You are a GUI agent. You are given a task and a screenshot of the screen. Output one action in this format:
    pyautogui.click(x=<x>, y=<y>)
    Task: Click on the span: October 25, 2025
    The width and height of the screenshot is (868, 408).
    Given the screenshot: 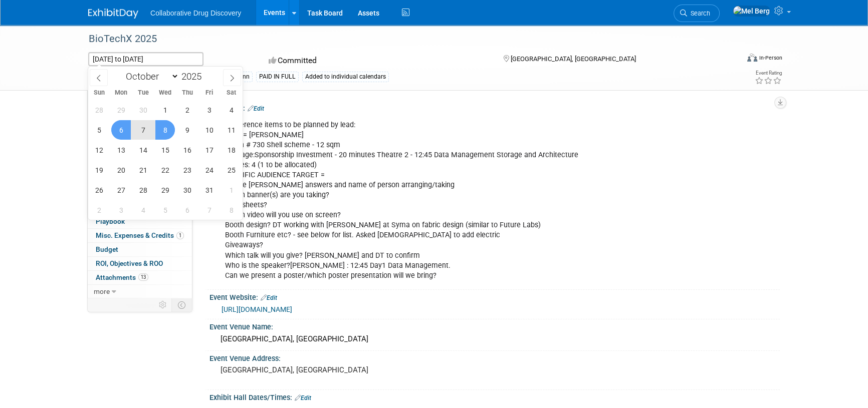 What is the action you would take?
    pyautogui.click(x=231, y=170)
    